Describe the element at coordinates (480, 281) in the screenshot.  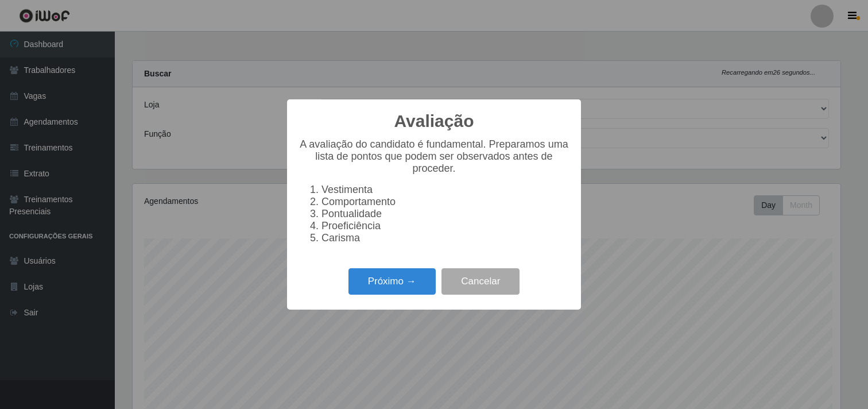
I see `button: Cancelar` at that location.